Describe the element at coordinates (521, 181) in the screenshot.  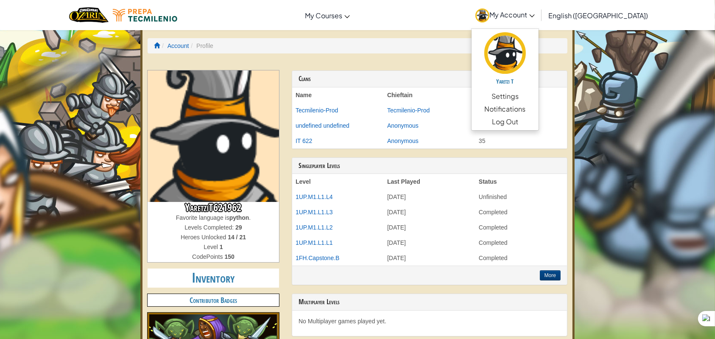
I see `th: Status` at that location.